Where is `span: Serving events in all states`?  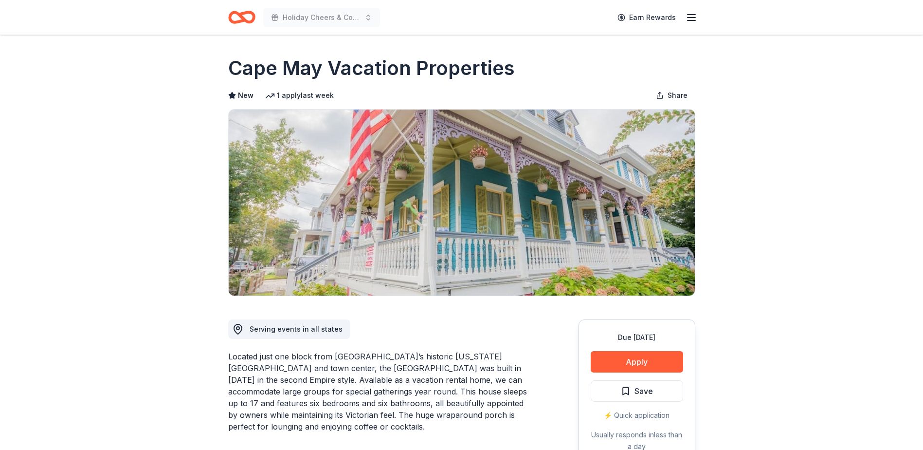
span: Serving events in all states is located at coordinates (296, 328).